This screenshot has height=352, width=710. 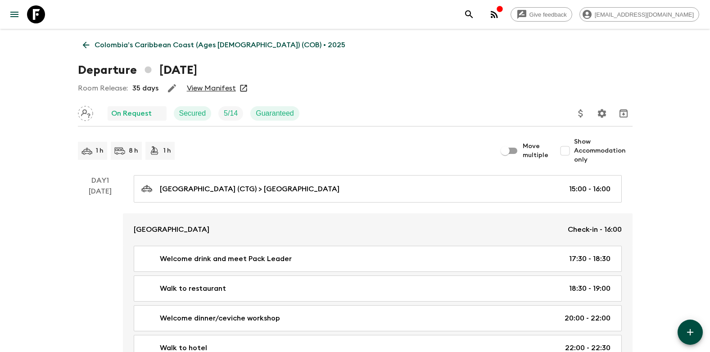 I want to click on button: Update Price, Early Bird Discount and Costs, so click(x=581, y=113).